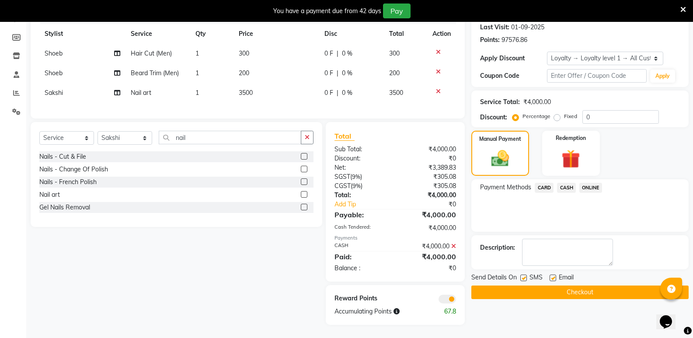  I want to click on span: Payment Methods, so click(506, 187).